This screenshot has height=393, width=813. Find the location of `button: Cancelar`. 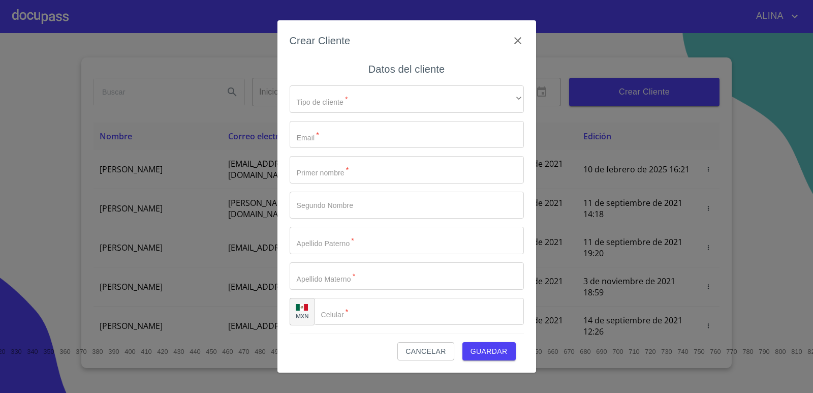

button: Cancelar is located at coordinates (425, 351).